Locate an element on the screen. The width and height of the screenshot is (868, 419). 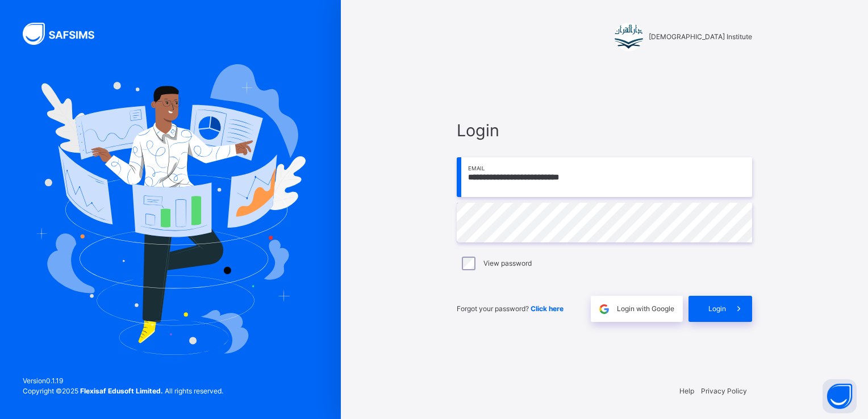
span: Login with Google is located at coordinates (645, 309).